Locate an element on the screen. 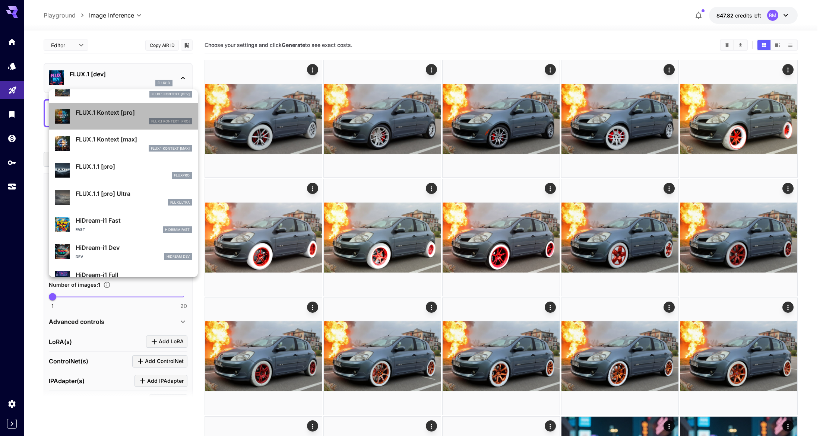  div: FLUX.1 Kontext [pro]FLUX.1 Kontext [pro] is located at coordinates (123, 116).